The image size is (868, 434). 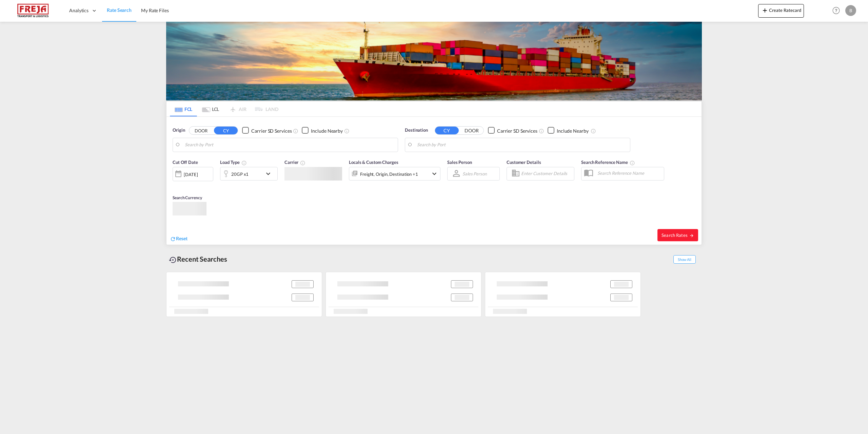 I want to click on span: Show All, so click(x=684, y=259).